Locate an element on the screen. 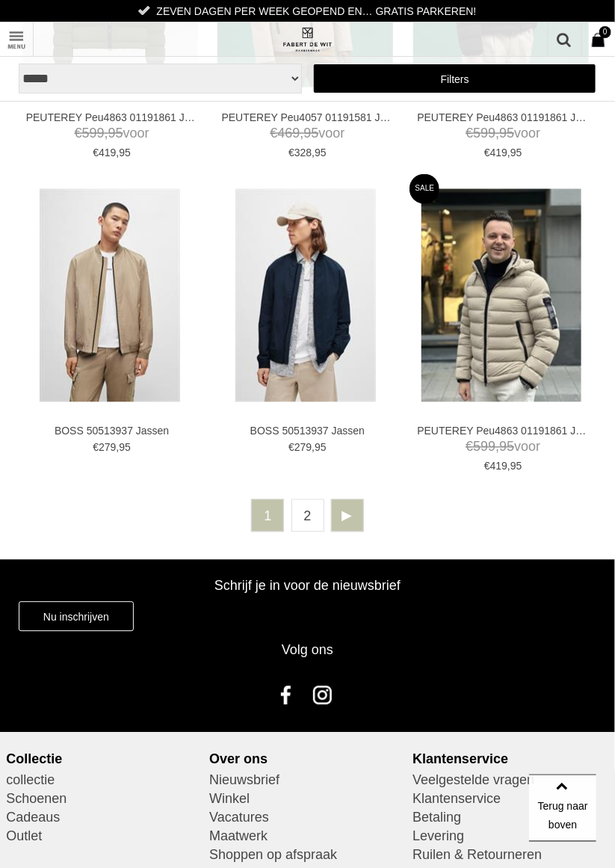 This screenshot has width=615, height=868. a: 2 is located at coordinates (308, 516).